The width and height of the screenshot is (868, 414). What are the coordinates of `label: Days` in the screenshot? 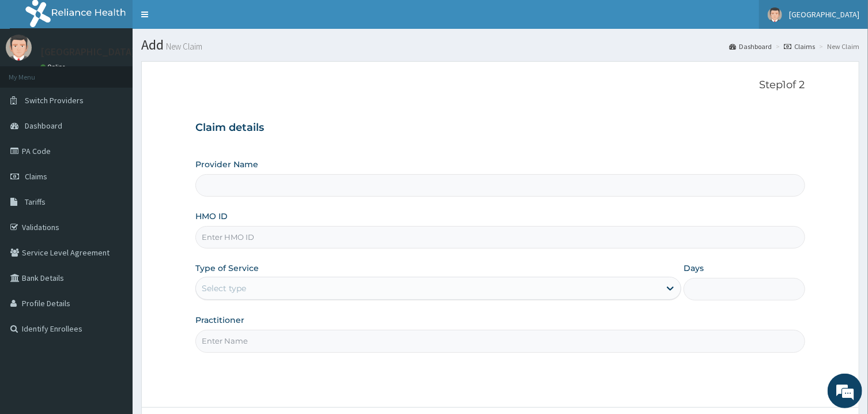 It's located at (693, 268).